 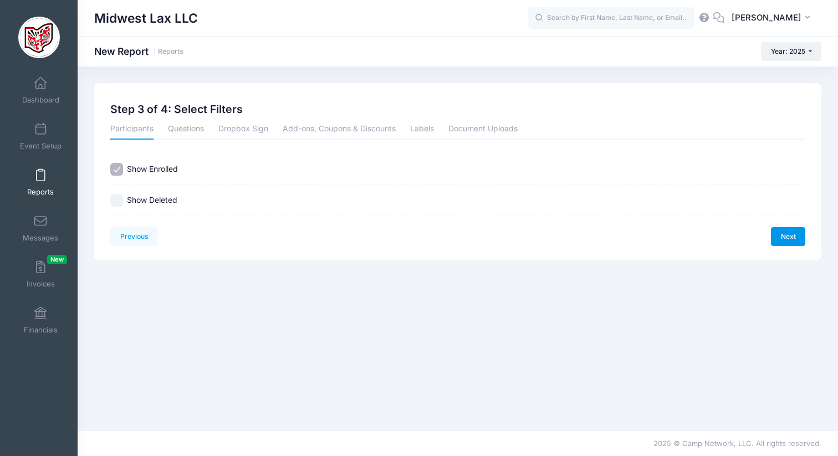 I want to click on a: Dropbox Sign, so click(x=243, y=130).